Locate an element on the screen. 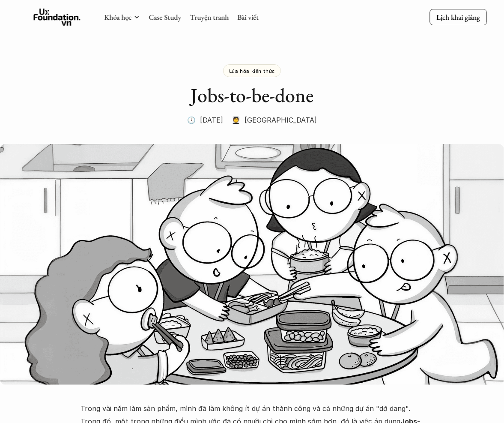 The height and width of the screenshot is (423, 504). a: Bài viết is located at coordinates (248, 17).